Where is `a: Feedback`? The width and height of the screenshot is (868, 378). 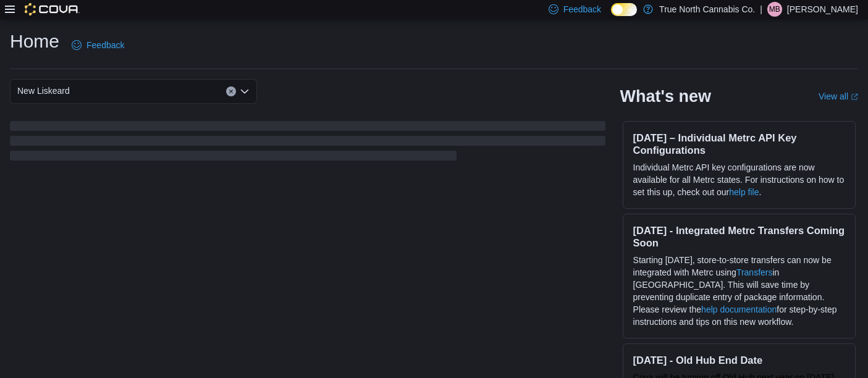
a: Feedback is located at coordinates (97, 45).